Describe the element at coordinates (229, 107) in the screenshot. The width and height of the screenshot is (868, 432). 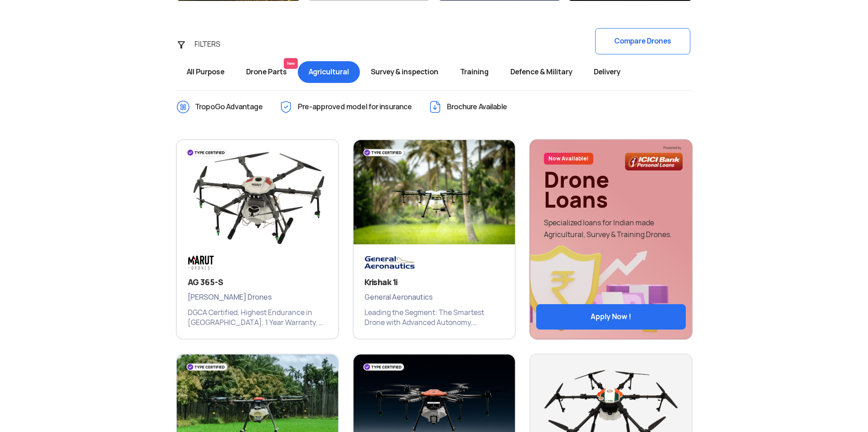
I see `span: TropoGo Advantage` at that location.